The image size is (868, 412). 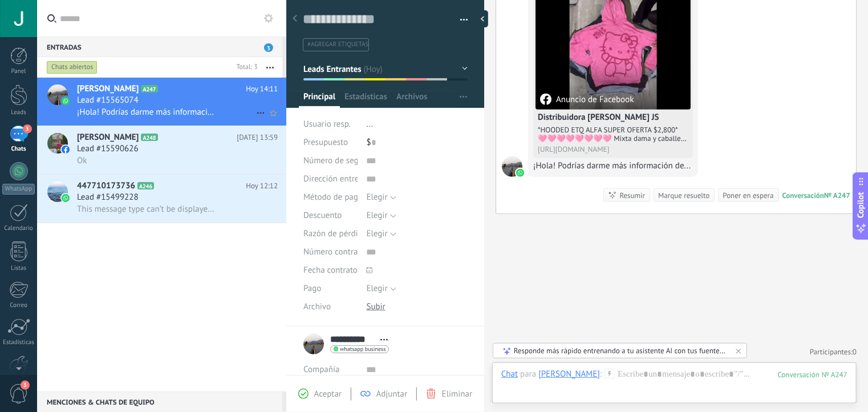 What do you see at coordinates (331, 161) in the screenshot?
I see `div: Número de seguimiento` at bounding box center [331, 161].